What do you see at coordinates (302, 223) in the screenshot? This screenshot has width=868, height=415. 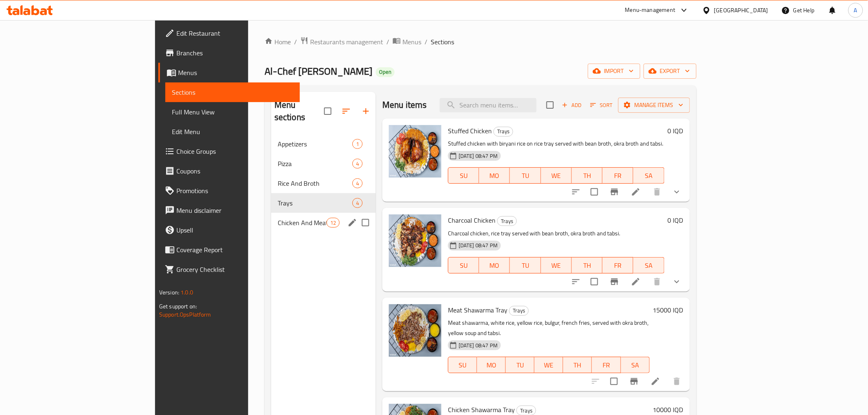 I see `span: Chicken And Meat Courses` at bounding box center [302, 223].